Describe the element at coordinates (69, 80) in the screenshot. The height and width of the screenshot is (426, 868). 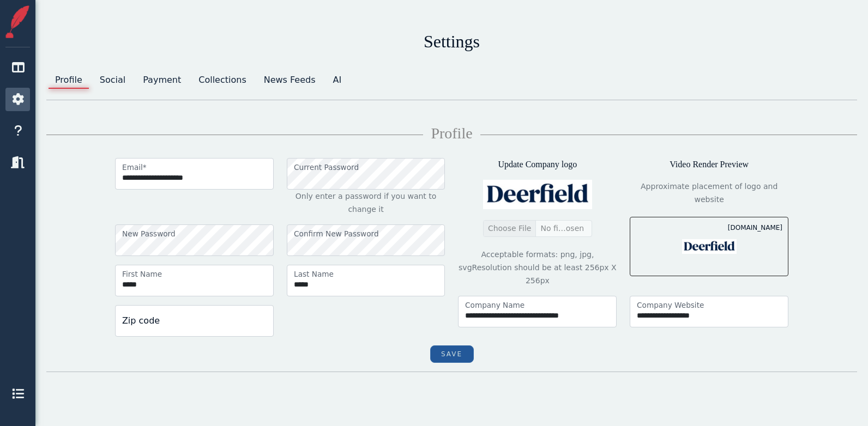
I see `a: Profile` at that location.